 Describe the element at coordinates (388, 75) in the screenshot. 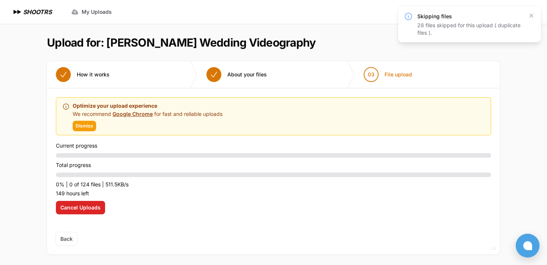

I see `button: 03 File upload` at that location.